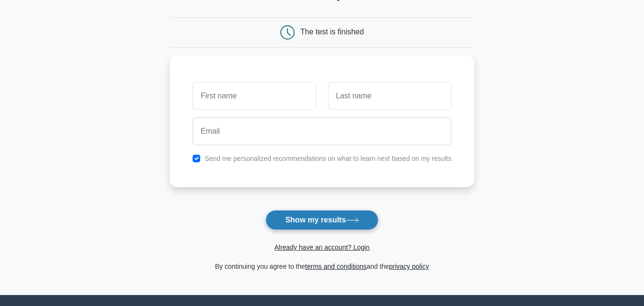  I want to click on input: Last name, so click(390, 96).